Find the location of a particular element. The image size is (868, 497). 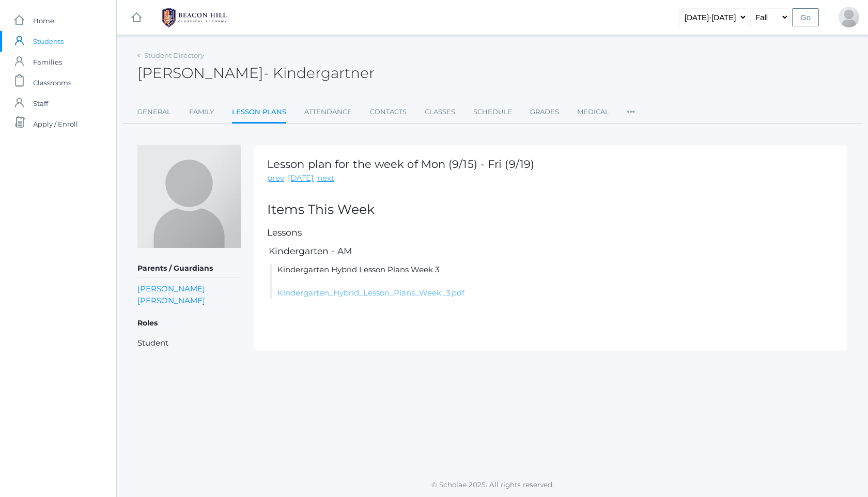

a: next is located at coordinates (326, 178).